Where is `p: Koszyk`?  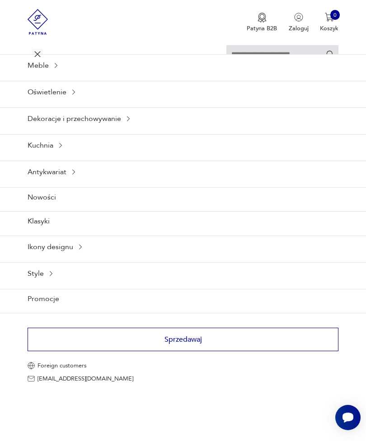 p: Koszyk is located at coordinates (329, 28).